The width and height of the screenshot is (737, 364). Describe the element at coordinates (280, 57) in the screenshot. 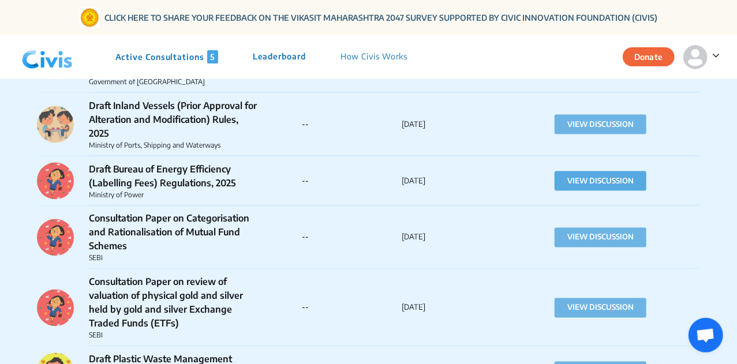

I see `p: Leaderboard` at that location.